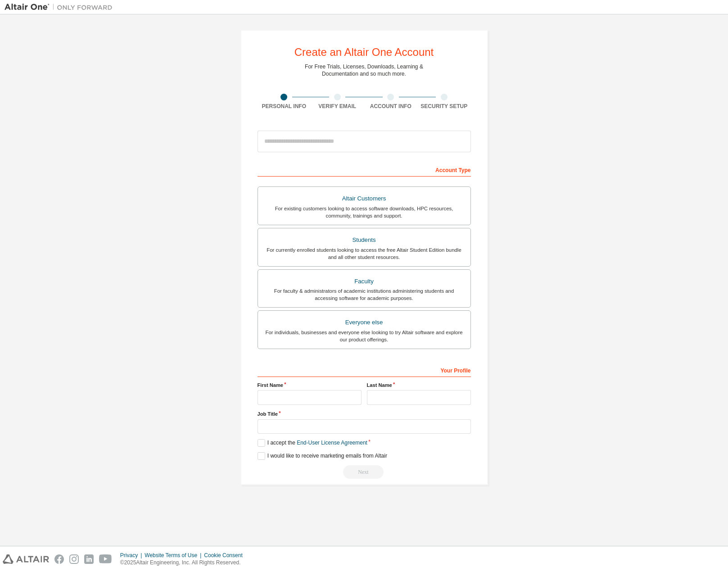 The image size is (728, 572). Describe the element at coordinates (364, 414) in the screenshot. I see `label: Job Title` at that location.